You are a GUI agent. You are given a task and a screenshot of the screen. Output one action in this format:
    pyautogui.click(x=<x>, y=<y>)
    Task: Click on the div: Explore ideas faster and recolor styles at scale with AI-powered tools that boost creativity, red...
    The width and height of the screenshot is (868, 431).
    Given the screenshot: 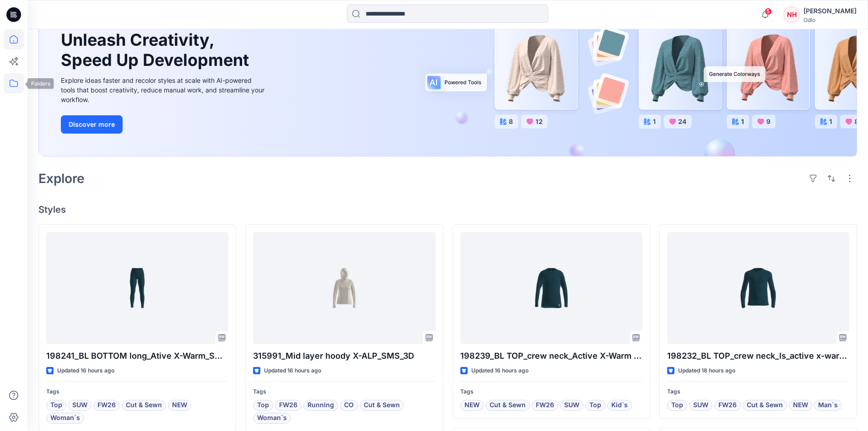 What is the action you would take?
    pyautogui.click(x=164, y=90)
    